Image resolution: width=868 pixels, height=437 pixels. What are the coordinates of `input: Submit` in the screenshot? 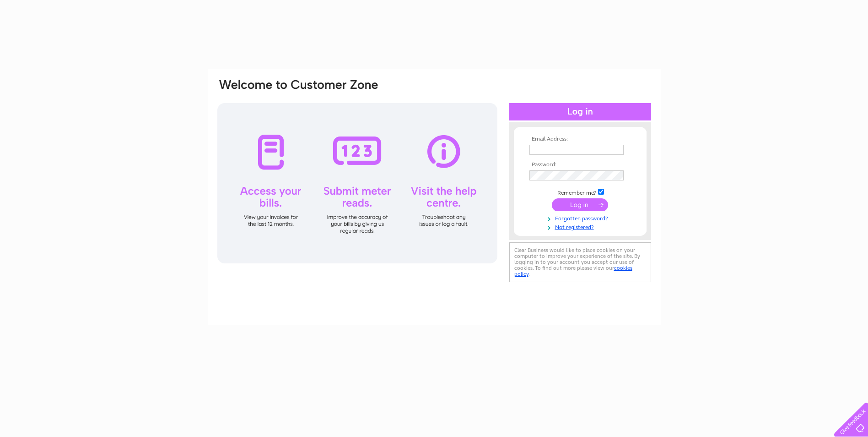 It's located at (580, 204).